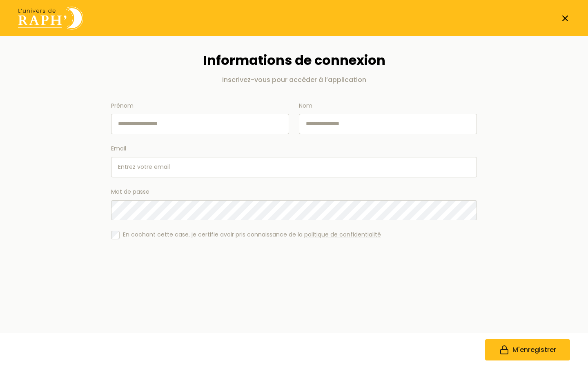 This screenshot has width=588, height=367. What do you see at coordinates (200, 124) in the screenshot?
I see `input: Prénom` at bounding box center [200, 124].